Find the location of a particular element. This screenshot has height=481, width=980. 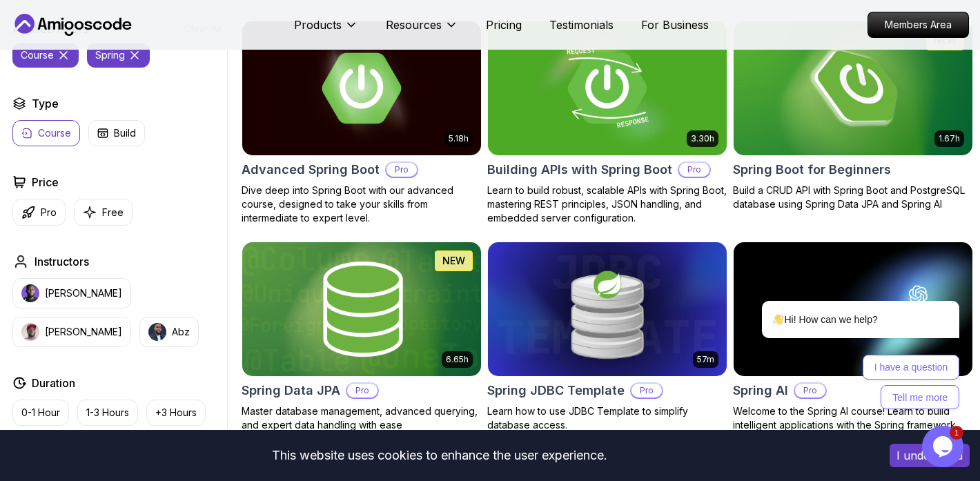

p: Welcome to the Spring AI course! Learn to build intelligent applications with the Spring framewor... is located at coordinates (853, 425).